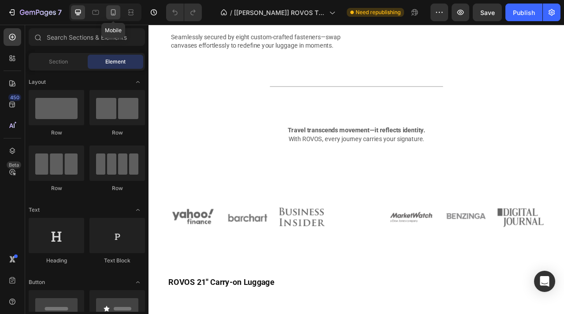 Image resolution: width=564 pixels, height=314 pixels. What do you see at coordinates (58, 62) in the screenshot?
I see `span: Section` at bounding box center [58, 62].